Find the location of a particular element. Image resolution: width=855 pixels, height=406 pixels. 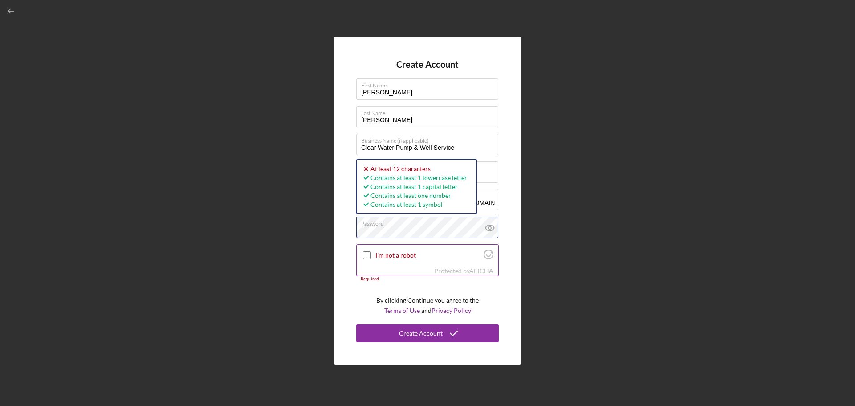

div: Protected by is located at coordinates (464, 271).